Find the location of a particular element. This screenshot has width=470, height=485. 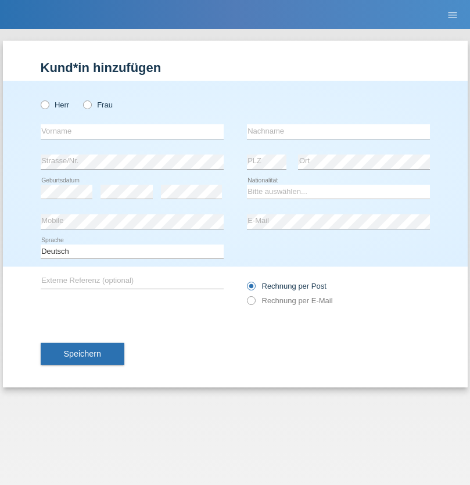

label: Rechnung per E-Mail is located at coordinates (290, 300).